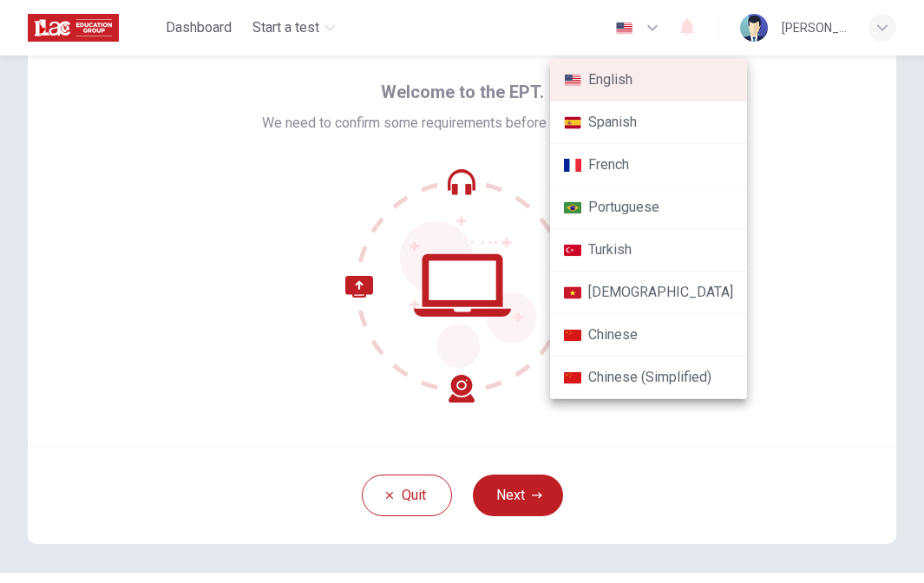 Image resolution: width=924 pixels, height=583 pixels. Describe the element at coordinates (573, 250) in the screenshot. I see `img: tr` at that location.